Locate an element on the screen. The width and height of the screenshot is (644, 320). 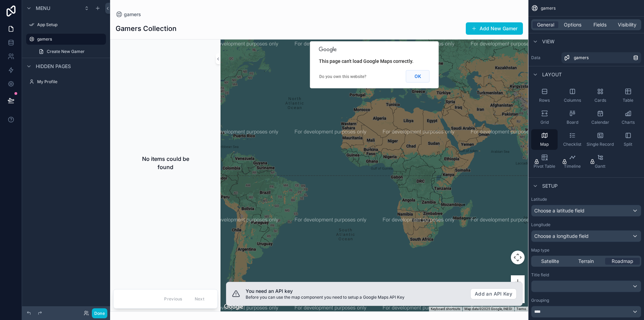
button: Choose a latitude field is located at coordinates (586, 211).